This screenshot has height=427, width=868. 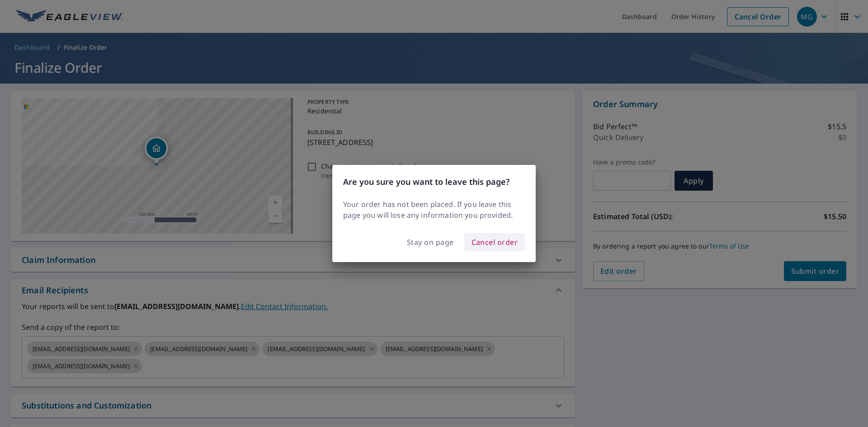 What do you see at coordinates (494, 243) in the screenshot?
I see `button: Cancel order` at bounding box center [494, 243].